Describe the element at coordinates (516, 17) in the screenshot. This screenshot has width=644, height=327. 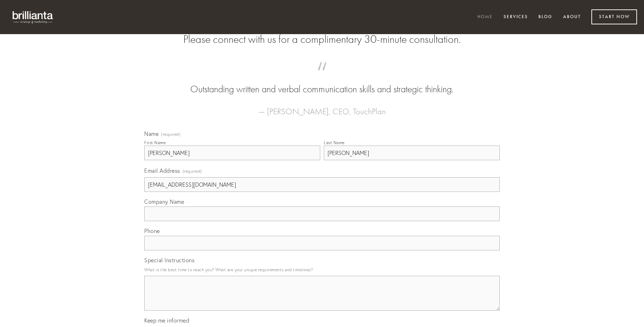
I see `a: Services` at that location.